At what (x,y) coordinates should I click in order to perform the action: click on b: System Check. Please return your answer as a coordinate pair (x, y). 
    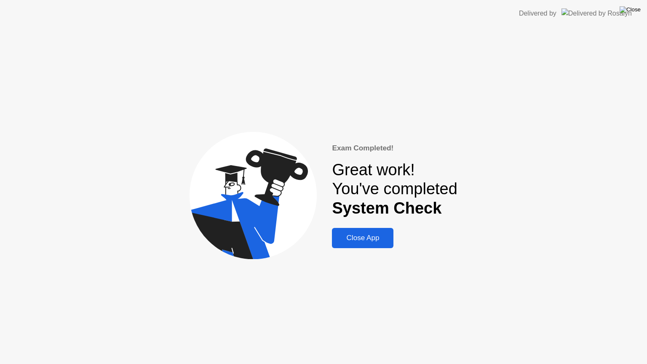
    Looking at the image, I should click on (387, 208).